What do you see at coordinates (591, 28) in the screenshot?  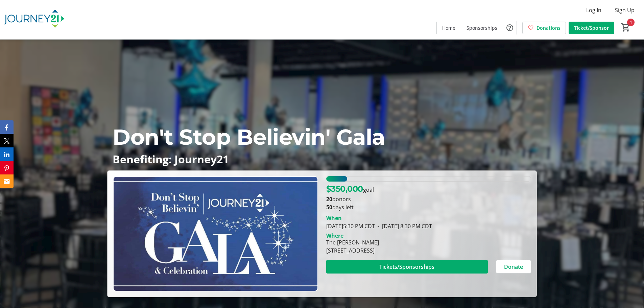 I see `span: Ticket/Sponsor` at bounding box center [591, 28].